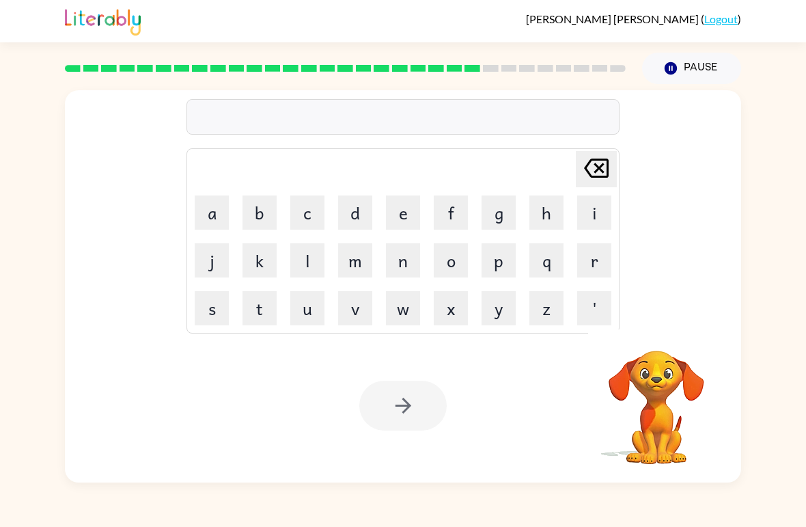  Describe the element at coordinates (451, 212) in the screenshot. I see `button: f` at that location.